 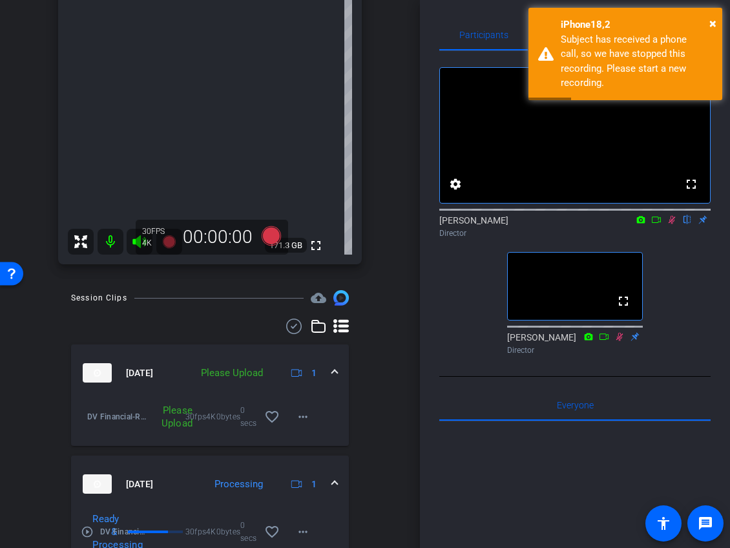 What do you see at coordinates (118, 417) in the screenshot?
I see `span: DV Financial-R4 September FINKIT-Who Do You Go To First- 1-2025-10-02-15-05-38-523-0` at bounding box center [118, 417].